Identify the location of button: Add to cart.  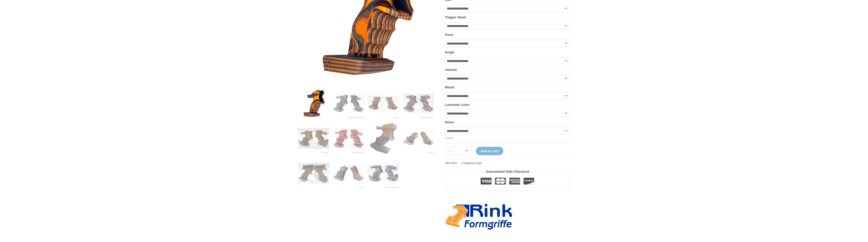
(489, 151).